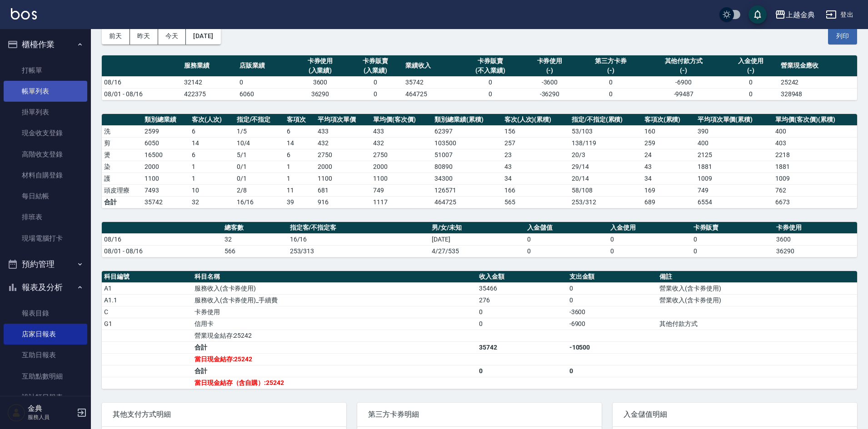 The height and width of the screenshot is (429, 868). Describe the element at coordinates (359, 239) in the screenshot. I see `td: 16/16` at that location.